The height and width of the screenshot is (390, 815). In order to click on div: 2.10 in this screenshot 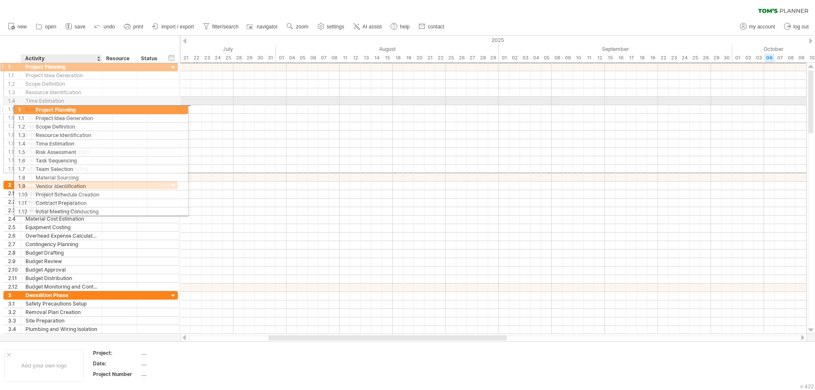, I will do `click(14, 270)`.